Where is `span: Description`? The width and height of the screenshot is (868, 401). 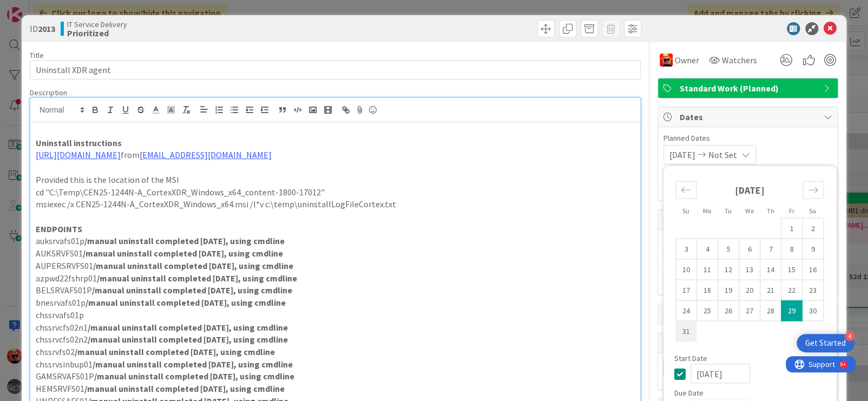 span: Description is located at coordinates (48, 93).